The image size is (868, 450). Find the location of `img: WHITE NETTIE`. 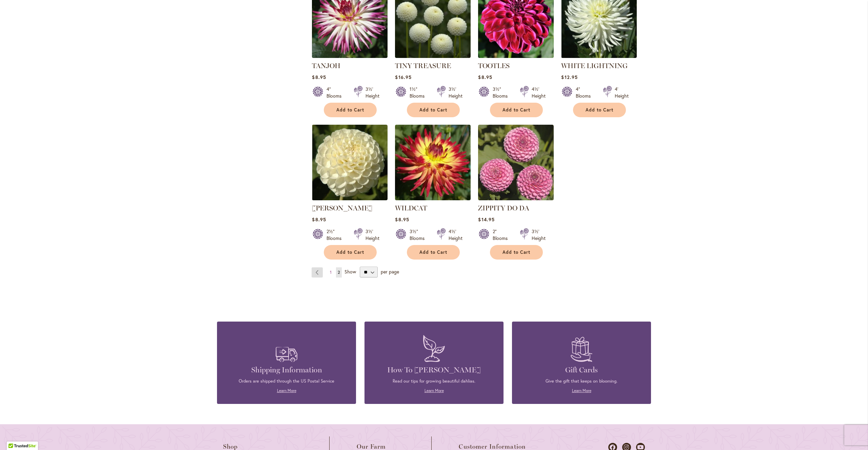

img: WHITE NETTIE is located at coordinates (350, 162).